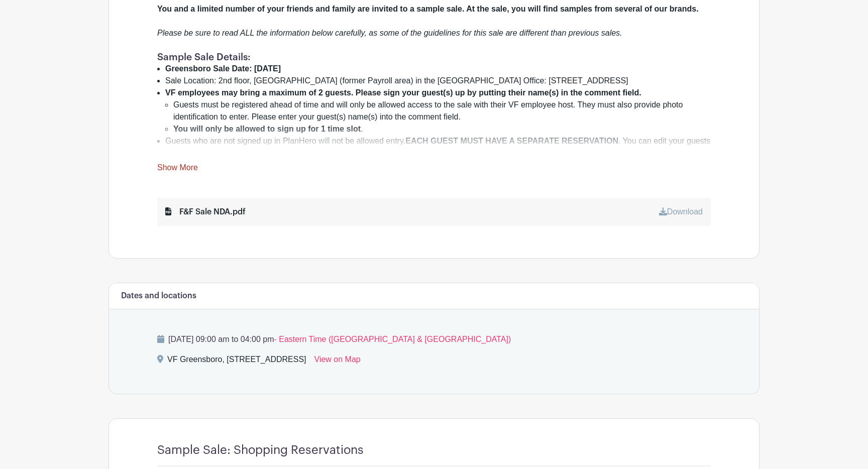 The height and width of the screenshot is (469, 868). Describe the element at coordinates (681, 211) in the screenshot. I see `a: Download` at that location.